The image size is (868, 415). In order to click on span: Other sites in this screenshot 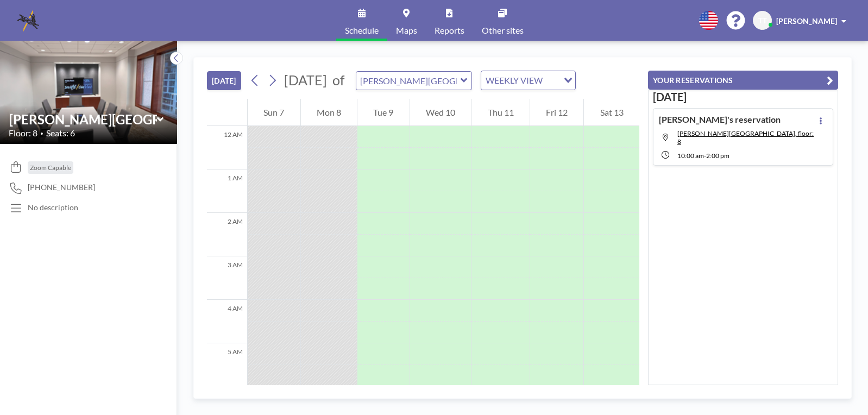, I will do `click(502, 31)`.